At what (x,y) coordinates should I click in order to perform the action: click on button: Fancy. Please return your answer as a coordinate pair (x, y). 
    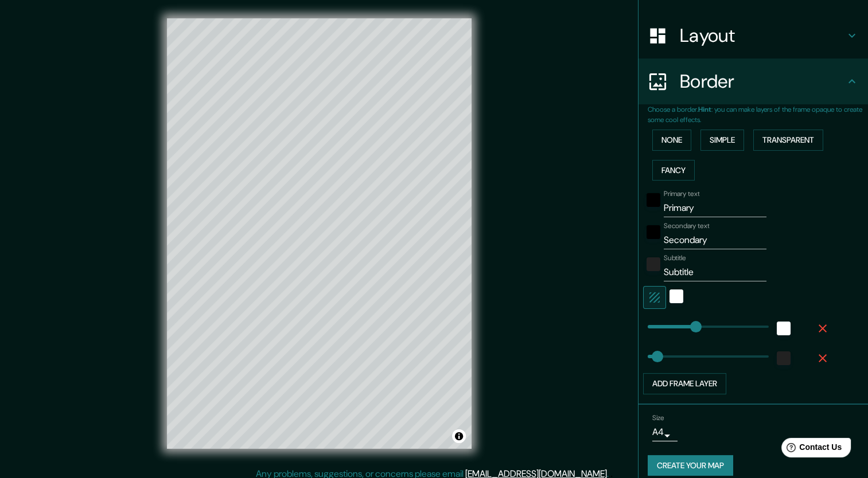
    Looking at the image, I should click on (674, 171).